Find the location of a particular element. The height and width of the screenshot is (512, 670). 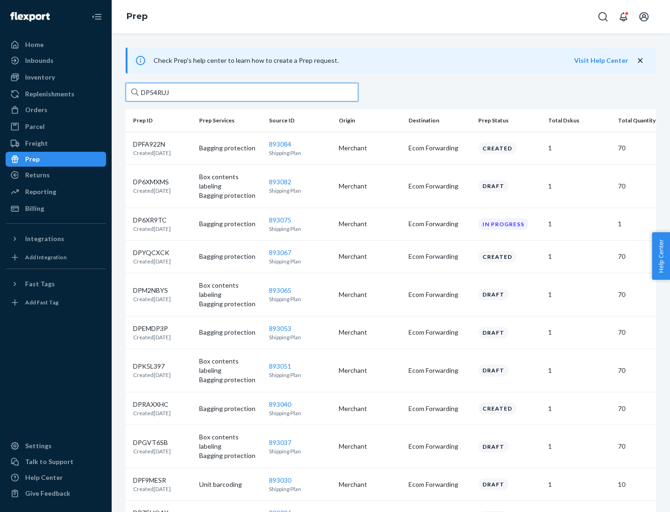

div: Inventory is located at coordinates (40, 77).